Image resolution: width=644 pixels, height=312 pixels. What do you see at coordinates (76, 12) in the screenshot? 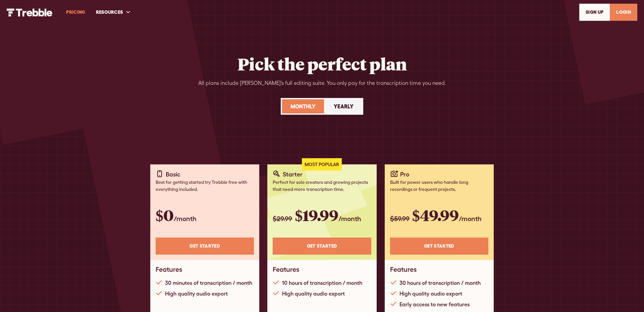
I see `a: PRICING` at bounding box center [76, 12].